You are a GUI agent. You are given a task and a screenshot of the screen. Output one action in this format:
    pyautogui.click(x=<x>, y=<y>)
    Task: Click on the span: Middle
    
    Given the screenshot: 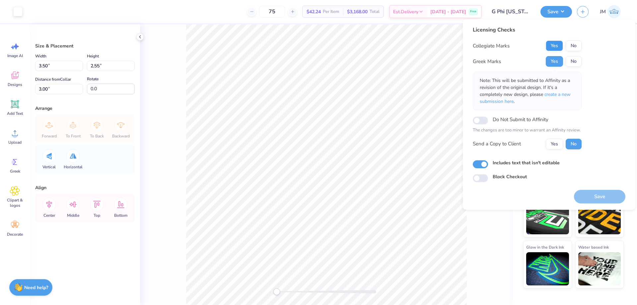 What is the action you would take?
    pyautogui.click(x=73, y=215)
    